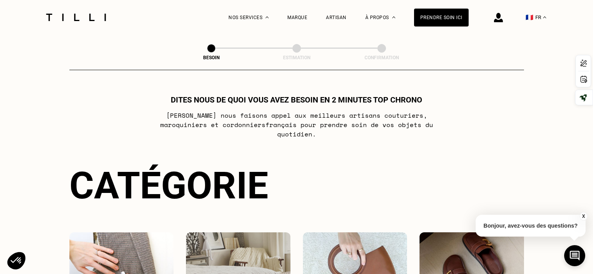  I want to click on h1: Dites nous de quoi vous avez besoin en 2 minutes top chrono, so click(296, 100).